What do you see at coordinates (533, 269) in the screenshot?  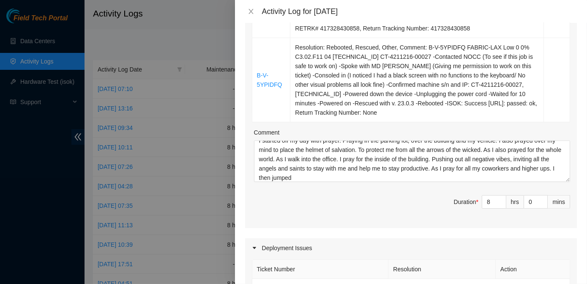 I see `th: Action` at bounding box center [533, 269].